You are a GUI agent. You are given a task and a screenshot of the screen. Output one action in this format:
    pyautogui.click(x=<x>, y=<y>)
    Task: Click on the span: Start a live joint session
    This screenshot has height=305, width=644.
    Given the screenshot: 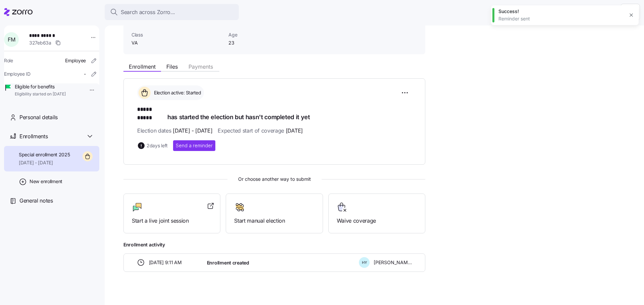 What is the action you would take?
    pyautogui.click(x=172, y=221)
    